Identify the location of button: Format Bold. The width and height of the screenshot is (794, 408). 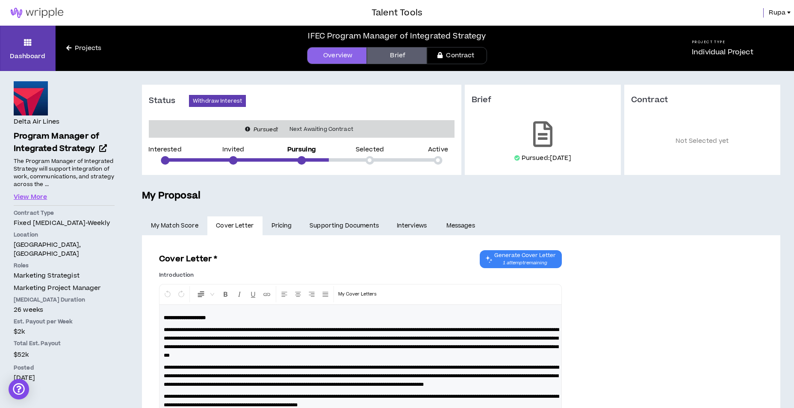
(226, 294).